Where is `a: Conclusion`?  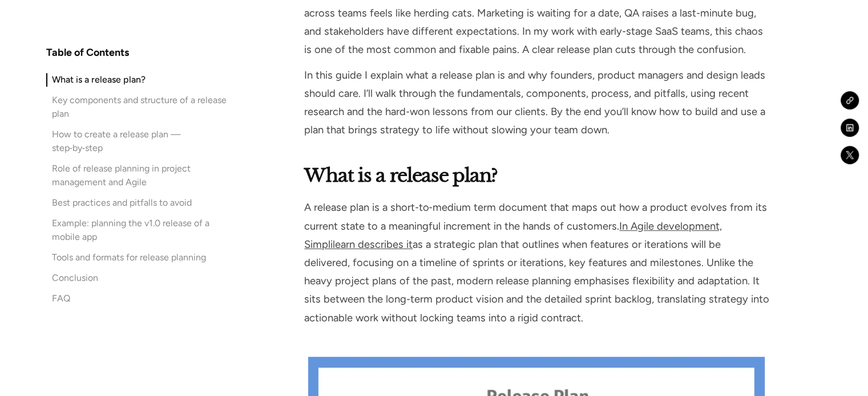
a: Conclusion is located at coordinates (137, 278).